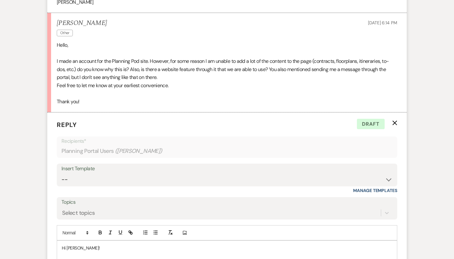 This screenshot has width=454, height=259. I want to click on span: Reply, so click(67, 125).